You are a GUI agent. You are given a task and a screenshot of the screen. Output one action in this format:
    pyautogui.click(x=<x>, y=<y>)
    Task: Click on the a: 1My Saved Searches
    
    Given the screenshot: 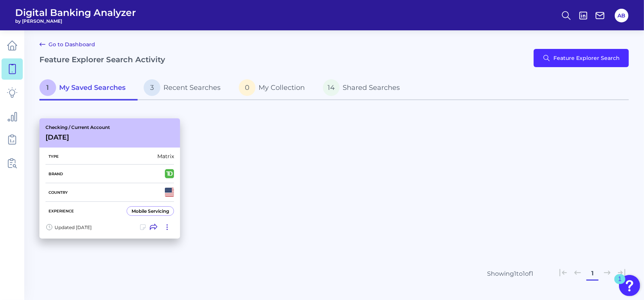 What is the action you would take?
    pyautogui.click(x=89, y=89)
    